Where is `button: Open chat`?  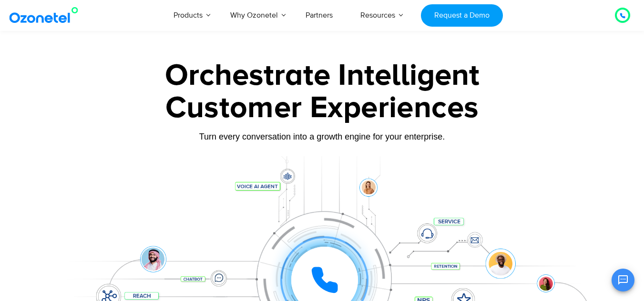
button: Open chat is located at coordinates (623, 280).